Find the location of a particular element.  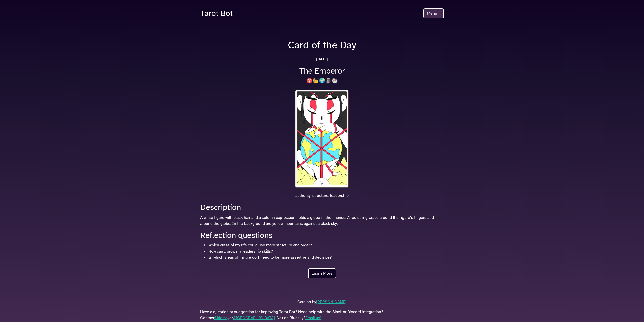

a: @klemay is located at coordinates (222, 318).